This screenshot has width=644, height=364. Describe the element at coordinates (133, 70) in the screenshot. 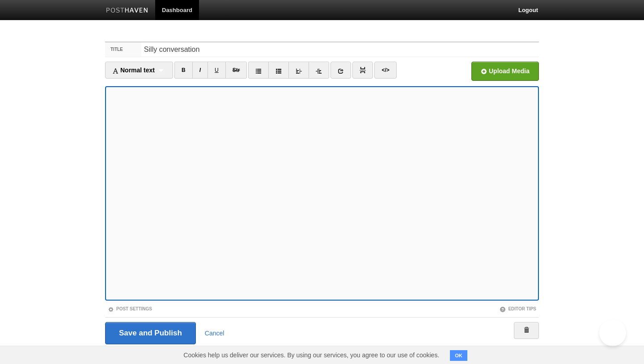

I see `span: Normal text` at that location.